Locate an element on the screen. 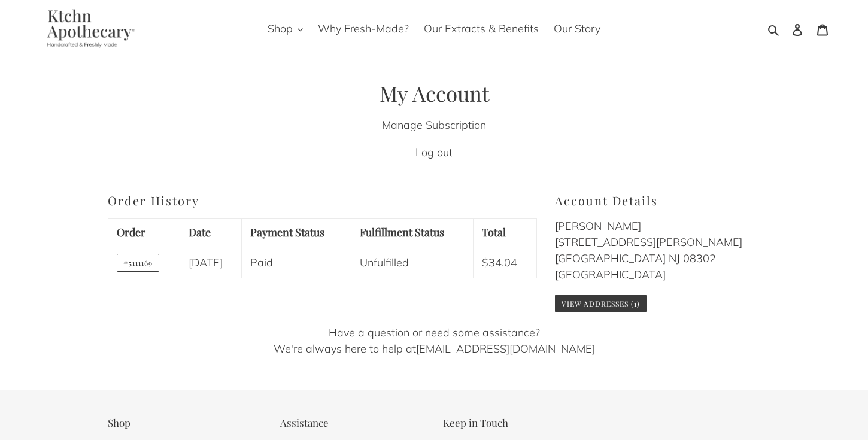 Image resolution: width=868 pixels, height=440 pixels. td: Paid is located at coordinates (296, 262).